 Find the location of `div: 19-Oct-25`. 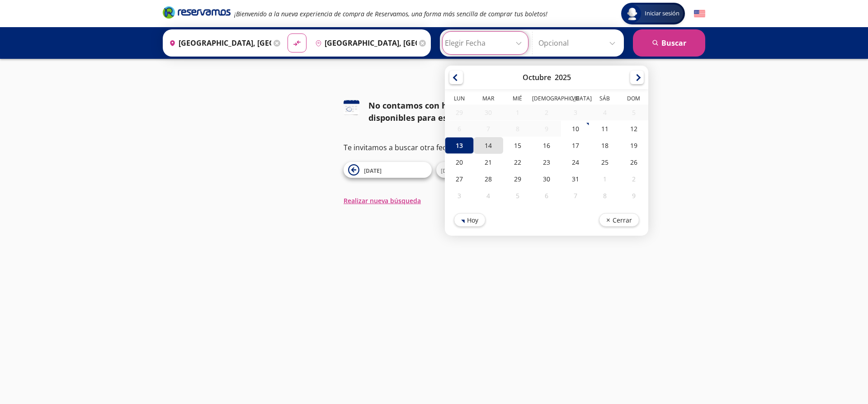

div: 19-Oct-25 is located at coordinates (634, 146).